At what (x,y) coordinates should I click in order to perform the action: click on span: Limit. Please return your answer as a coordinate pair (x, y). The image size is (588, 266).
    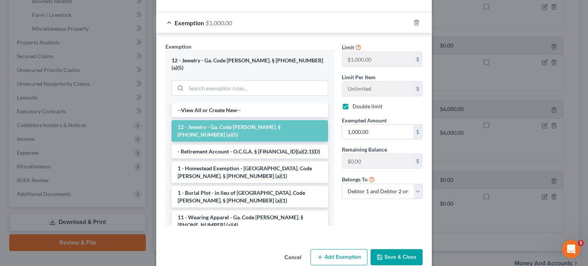
    Looking at the image, I should click on (348, 47).